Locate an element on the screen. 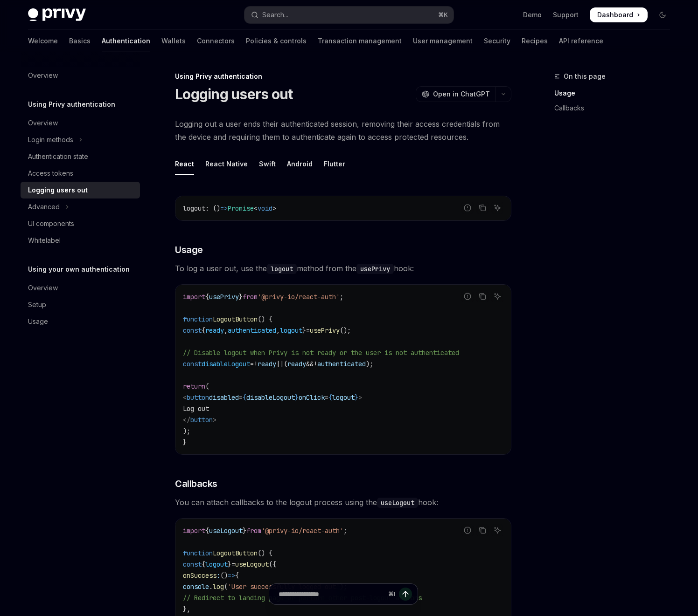  span: disabled is located at coordinates (224, 398).